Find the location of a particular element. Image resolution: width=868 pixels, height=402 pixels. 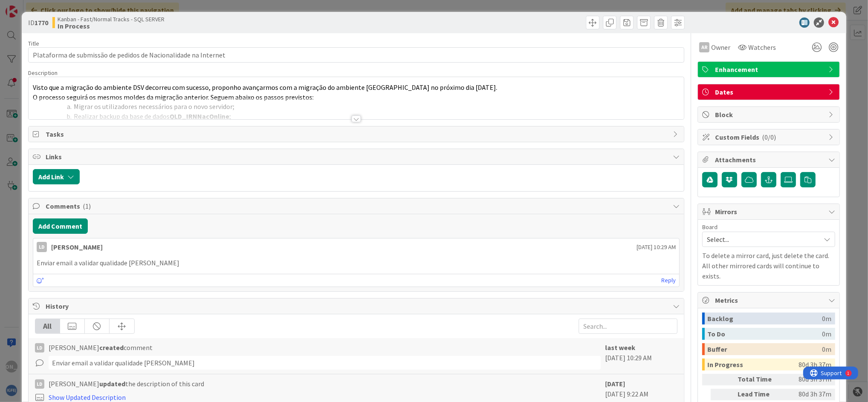

span: Enhancement is located at coordinates (770, 69).